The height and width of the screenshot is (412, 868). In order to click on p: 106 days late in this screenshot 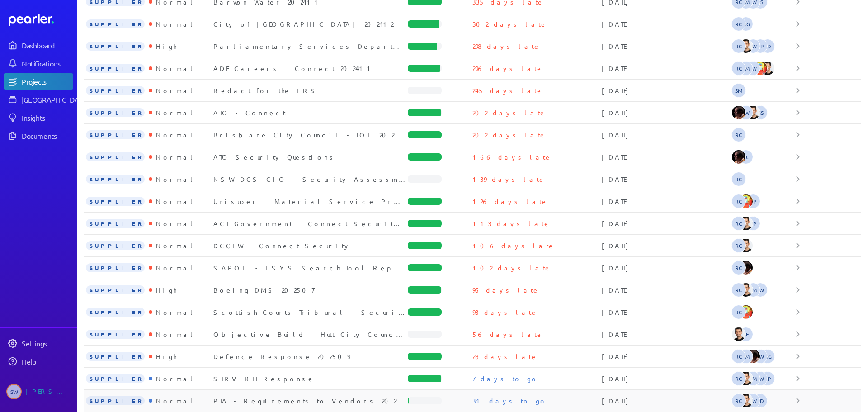, I will do `click(513, 246)`.